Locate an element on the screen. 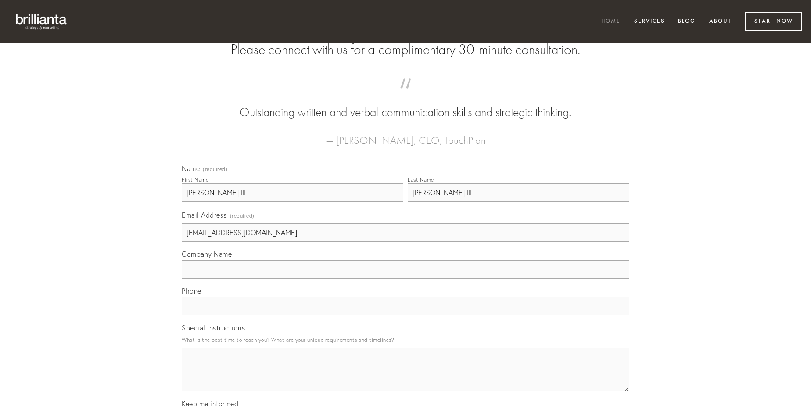  span: Name is located at coordinates (191, 169).